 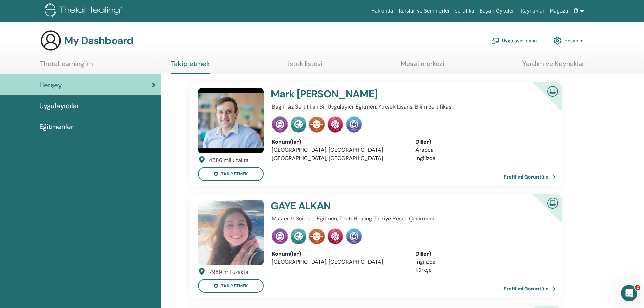 I want to click on a: Kaynaklar, so click(x=533, y=11).